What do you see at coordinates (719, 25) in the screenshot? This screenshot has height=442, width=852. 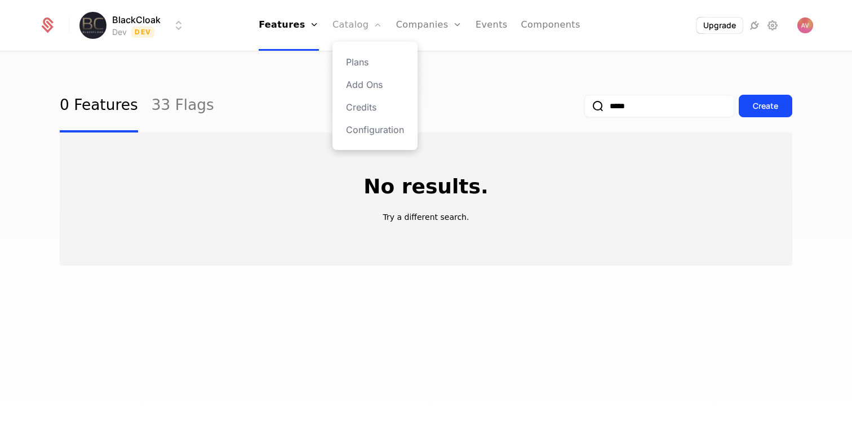 I see `button: Upgrade` at bounding box center [719, 25].